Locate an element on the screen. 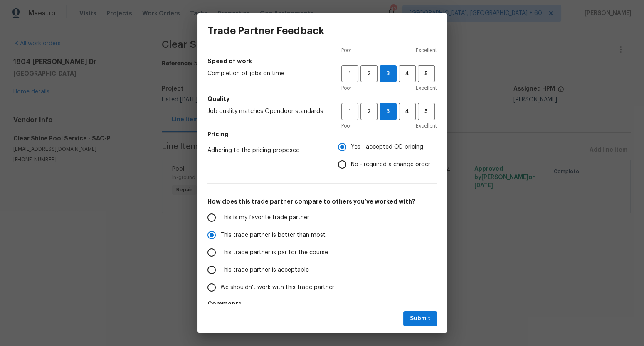 This screenshot has height=346, width=644. span: No - required a change order is located at coordinates (391, 164).